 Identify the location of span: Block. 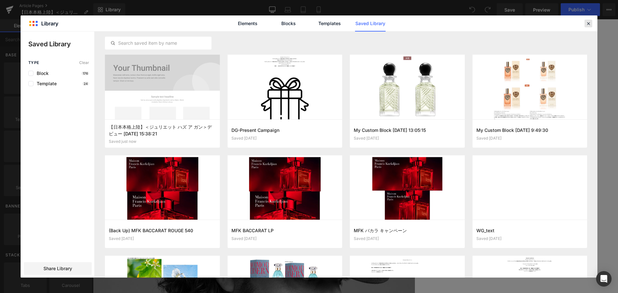
(41, 73).